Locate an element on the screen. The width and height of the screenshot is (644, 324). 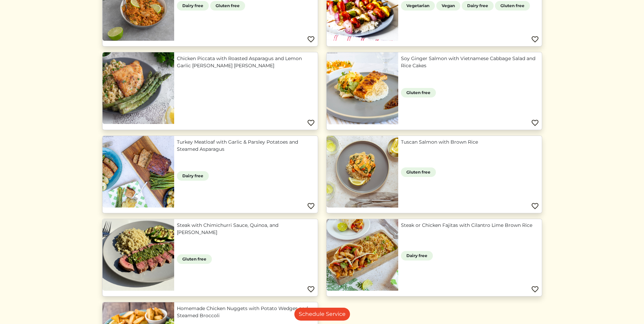
a: Schedule Service is located at coordinates (322, 314).